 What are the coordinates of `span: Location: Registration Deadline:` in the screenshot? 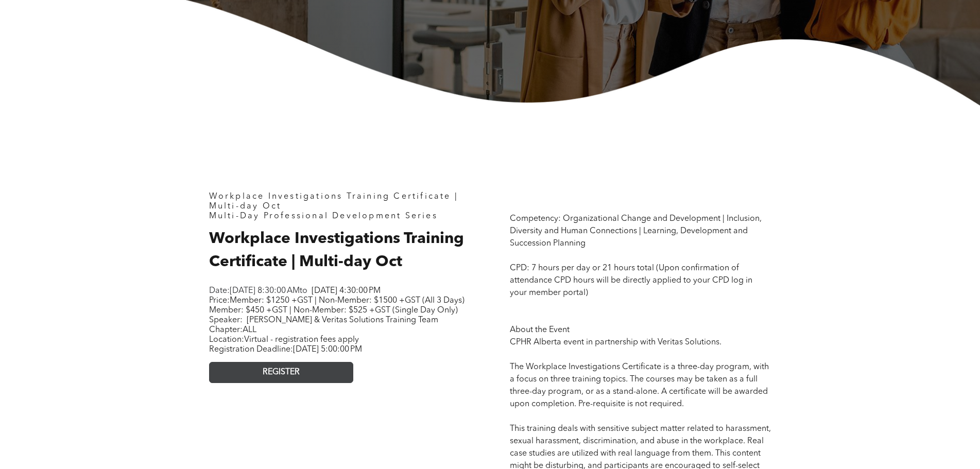 It's located at (285, 344).